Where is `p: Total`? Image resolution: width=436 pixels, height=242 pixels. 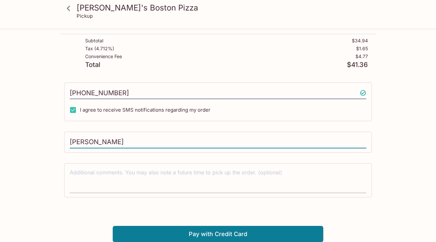 p: Total is located at coordinates (93, 65).